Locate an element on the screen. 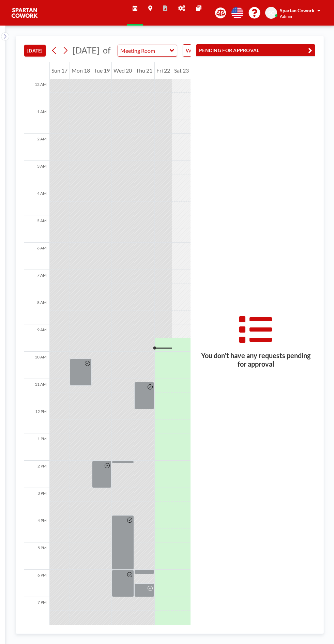 Image resolution: width=334 pixels, height=644 pixels. button: PENDING FOR APPROVAL is located at coordinates (256, 50).